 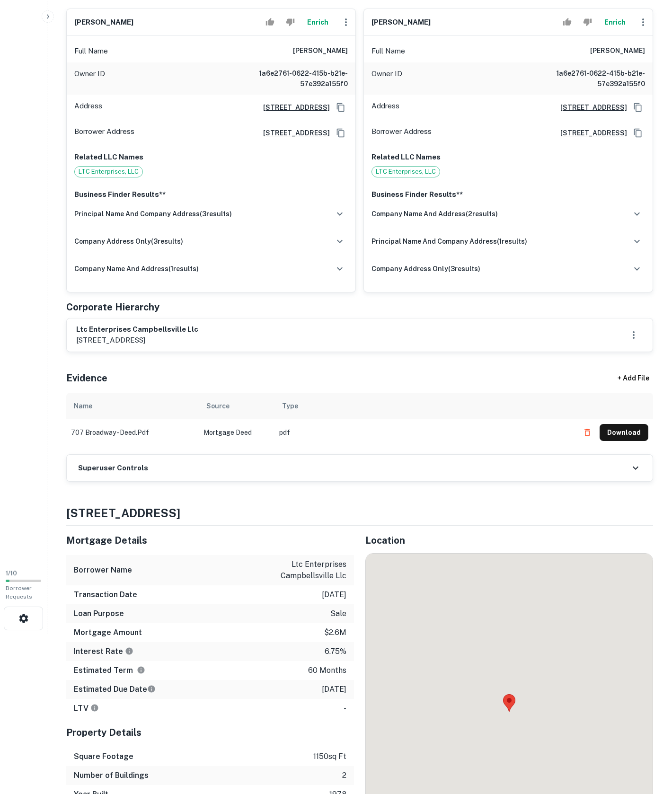 I want to click on h5: Location, so click(x=509, y=540).